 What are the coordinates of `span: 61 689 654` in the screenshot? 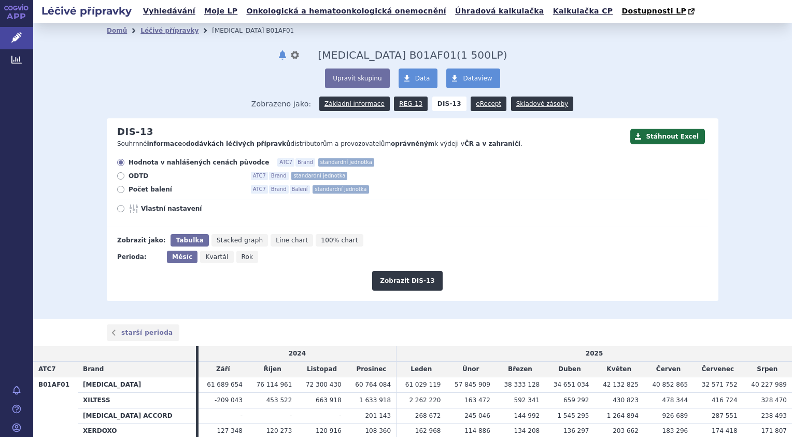 It's located at (224, 384).